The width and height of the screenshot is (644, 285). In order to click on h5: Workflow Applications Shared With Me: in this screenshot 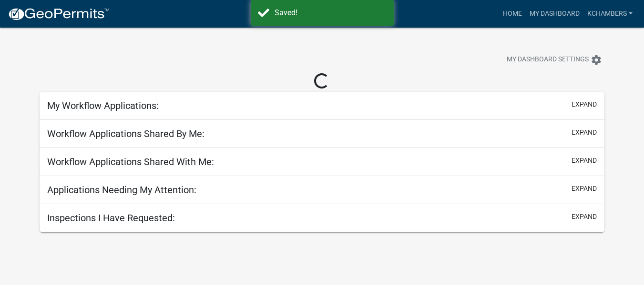, I will do `click(131, 162)`.